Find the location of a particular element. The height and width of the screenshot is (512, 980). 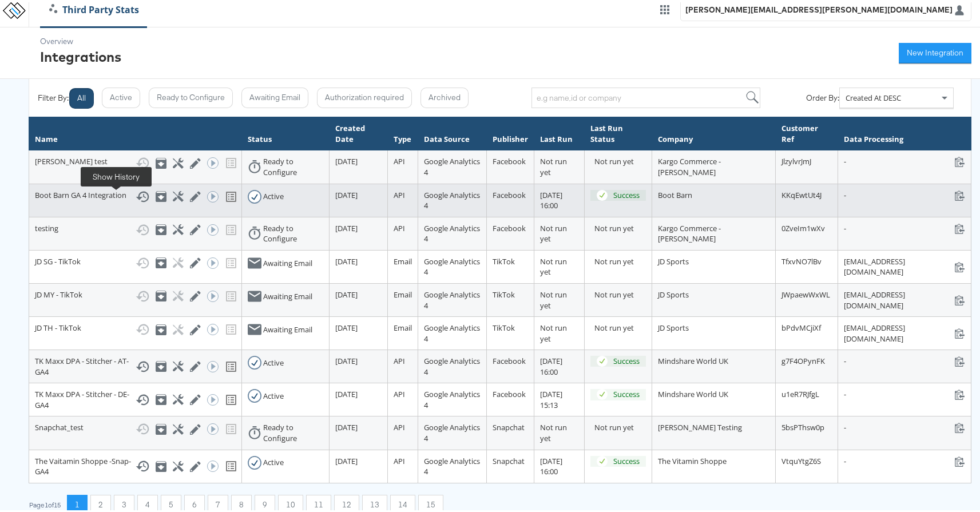

div: Boot Barn GA 4 Integration is located at coordinates (135, 195).